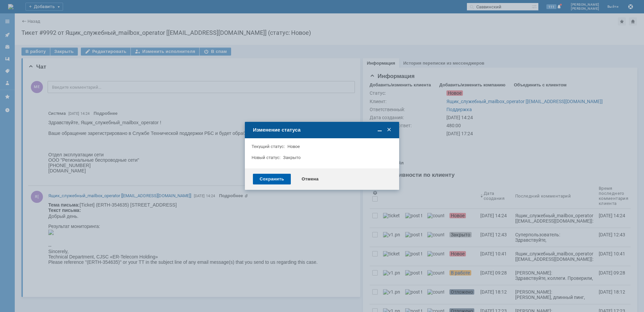  What do you see at coordinates (389, 130) in the screenshot?
I see `span: Закрыть` at bounding box center [389, 130].